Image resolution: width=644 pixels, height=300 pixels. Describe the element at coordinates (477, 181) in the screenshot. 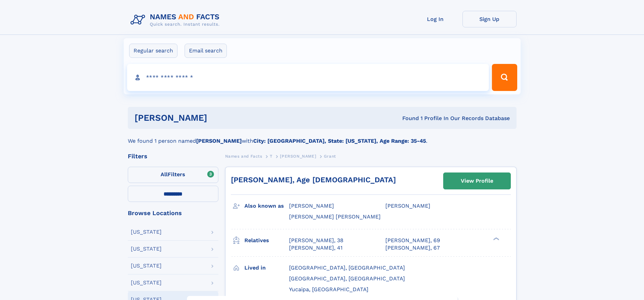

I see `a: View Profile` at that location.